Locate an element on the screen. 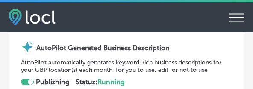  img: autopilot-icon is located at coordinates (27, 47).